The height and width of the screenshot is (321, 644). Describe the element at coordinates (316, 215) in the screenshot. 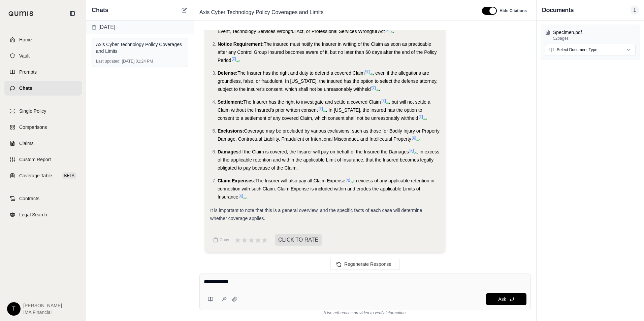

I see `span: It is important to note that this is a general overview, and the specific facts of each case will...` at that location.